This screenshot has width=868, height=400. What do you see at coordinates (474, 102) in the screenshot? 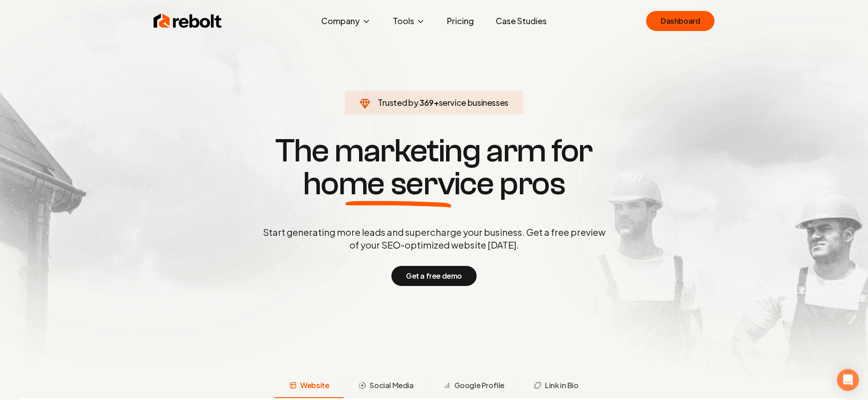
I see `span: service businesses` at bounding box center [474, 102].